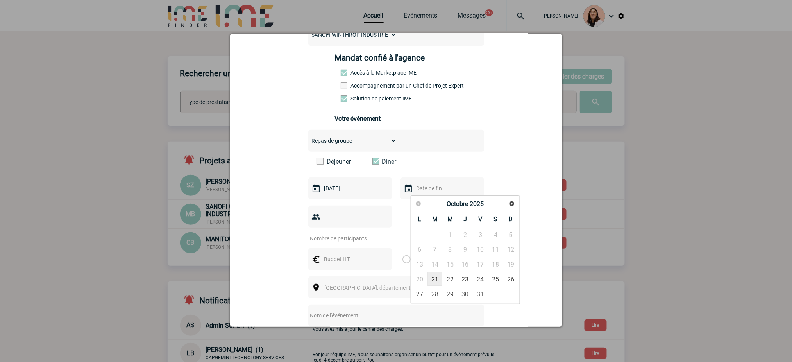 The height and width of the screenshot is (362, 792). What do you see at coordinates (358, 86) in the screenshot?
I see `label: Prestation payante` at bounding box center [358, 86].